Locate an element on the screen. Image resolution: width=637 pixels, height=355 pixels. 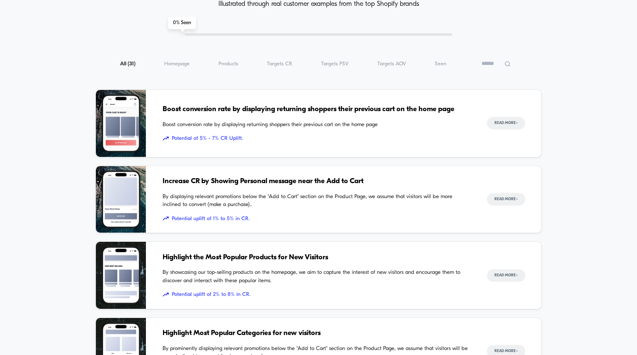
span: Products is located at coordinates (228, 64).